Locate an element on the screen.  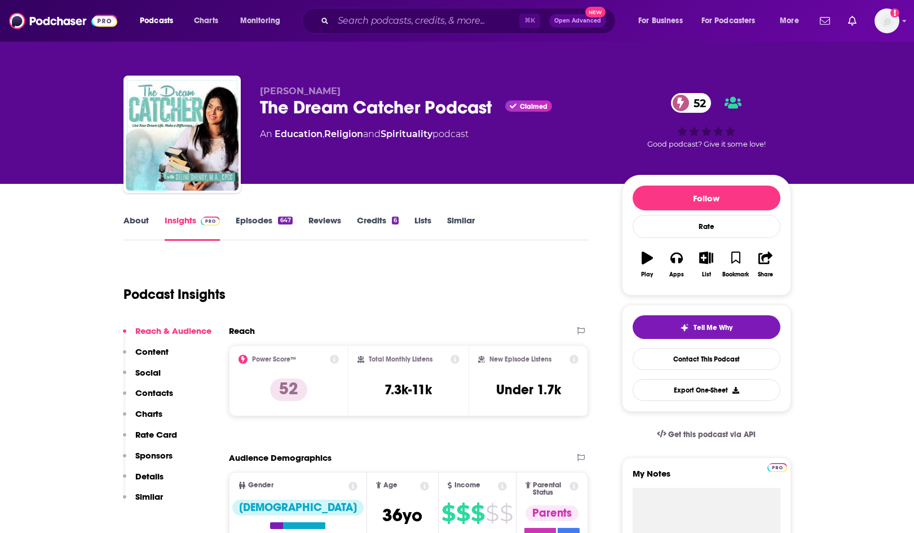
a: Similar is located at coordinates (460, 228).